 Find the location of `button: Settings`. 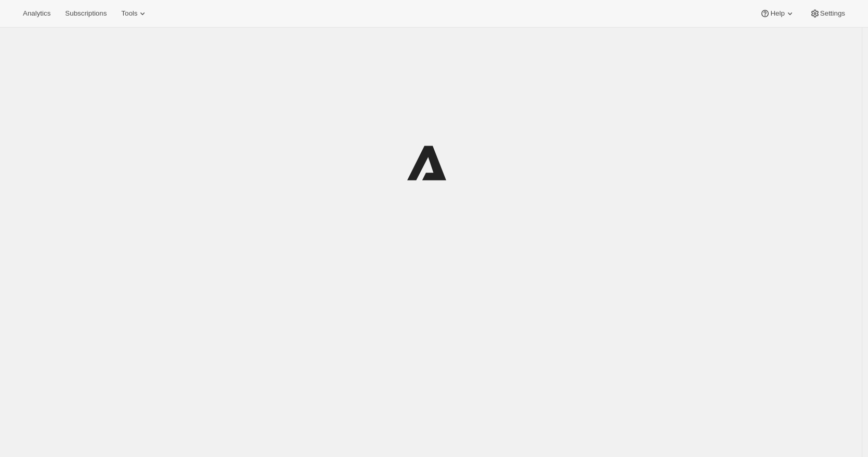

button: Settings is located at coordinates (828, 14).